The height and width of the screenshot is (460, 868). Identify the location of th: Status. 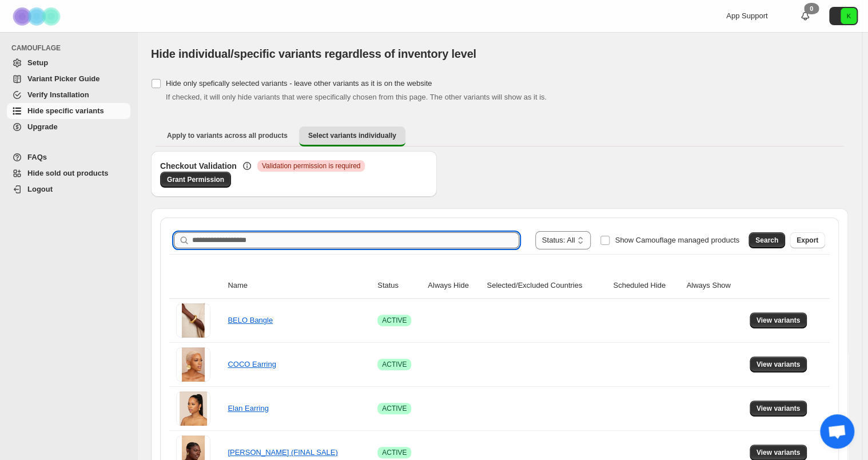
(399, 285).